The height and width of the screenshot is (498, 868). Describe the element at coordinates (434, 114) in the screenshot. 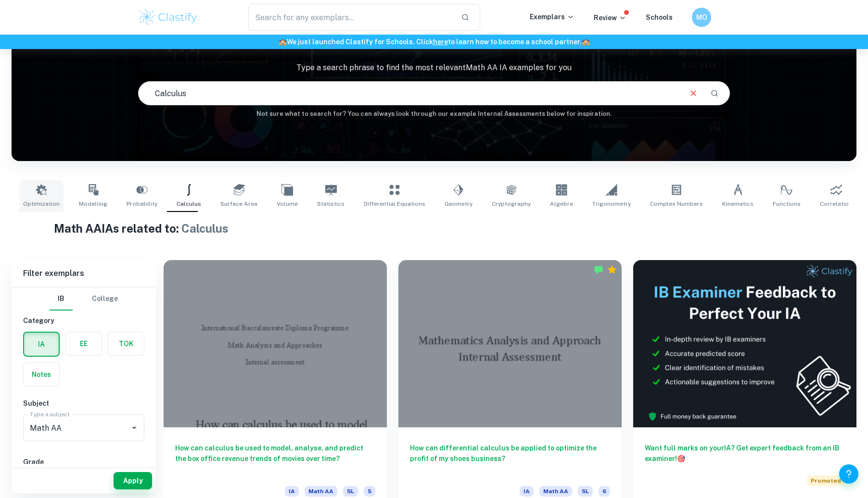

I see `h6: Not sure what to search for? You can always look through our example Internal Assessments below f...` at that location.